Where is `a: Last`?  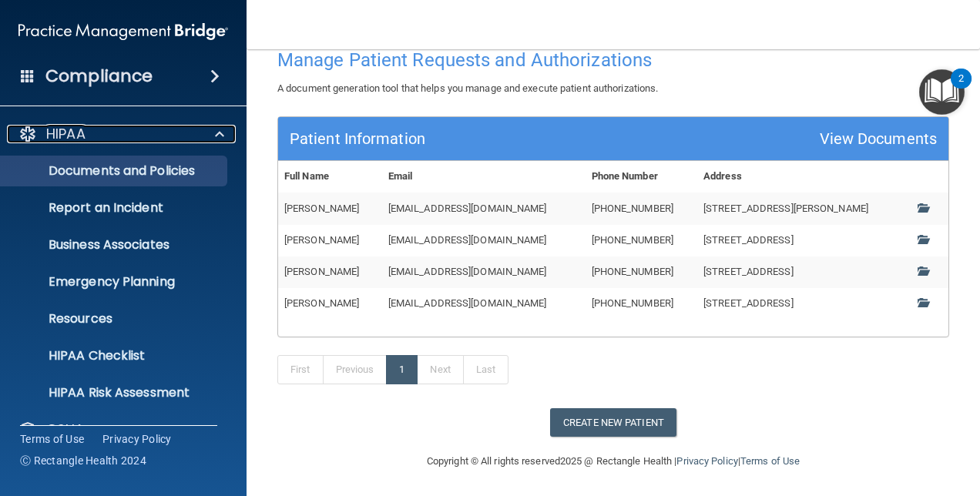
a: Last is located at coordinates (485, 369).